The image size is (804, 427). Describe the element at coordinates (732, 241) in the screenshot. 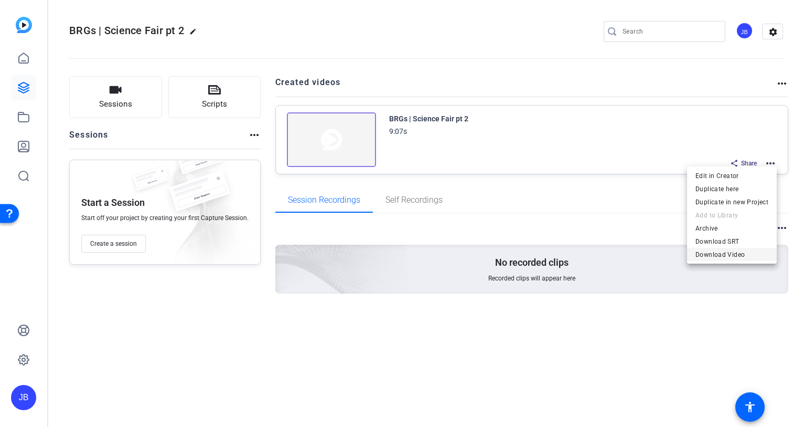

I see `span: Download SRT` at that location.